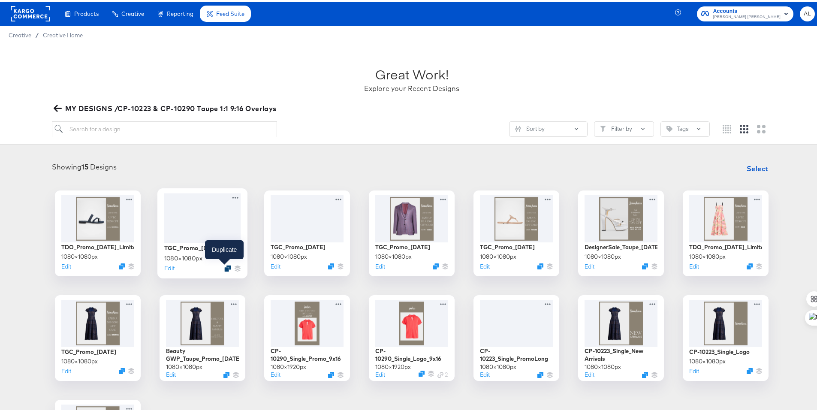 This screenshot has height=411, width=817. Describe the element at coordinates (757, 167) in the screenshot. I see `span: Select` at that location.